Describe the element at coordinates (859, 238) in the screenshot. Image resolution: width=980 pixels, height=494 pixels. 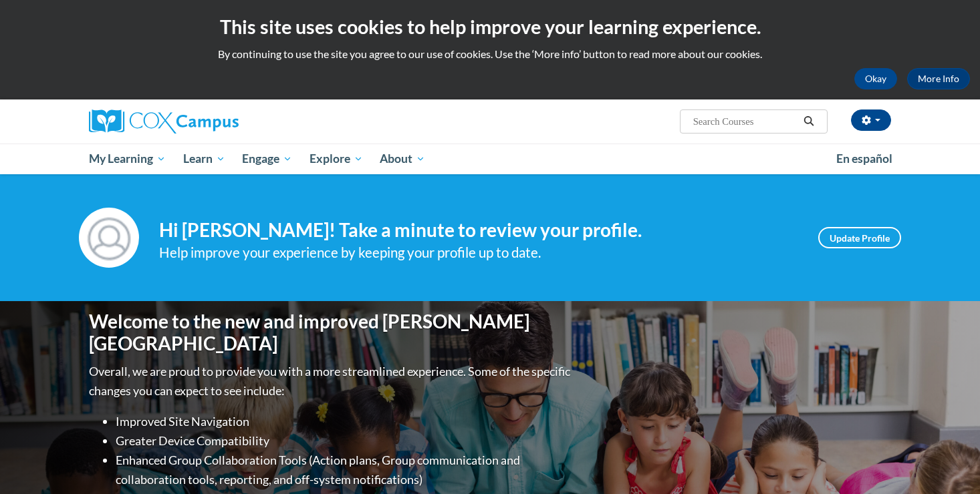
I see `a: Update Profile` at that location.